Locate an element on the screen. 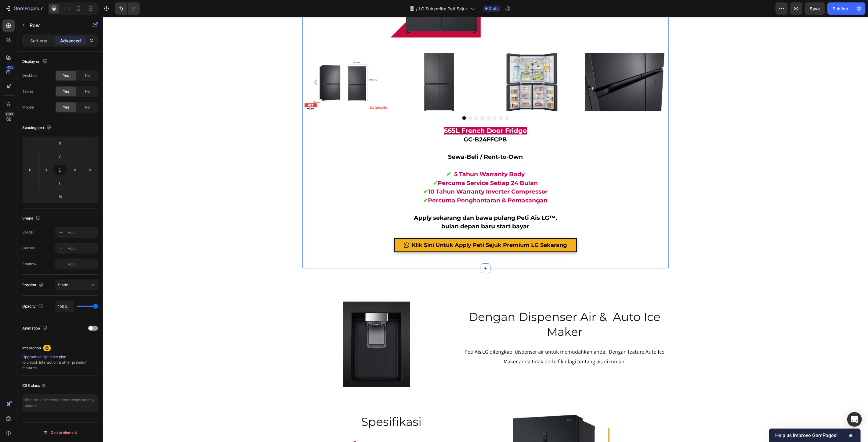  span: Help us improve GemPages! is located at coordinates (811, 435).